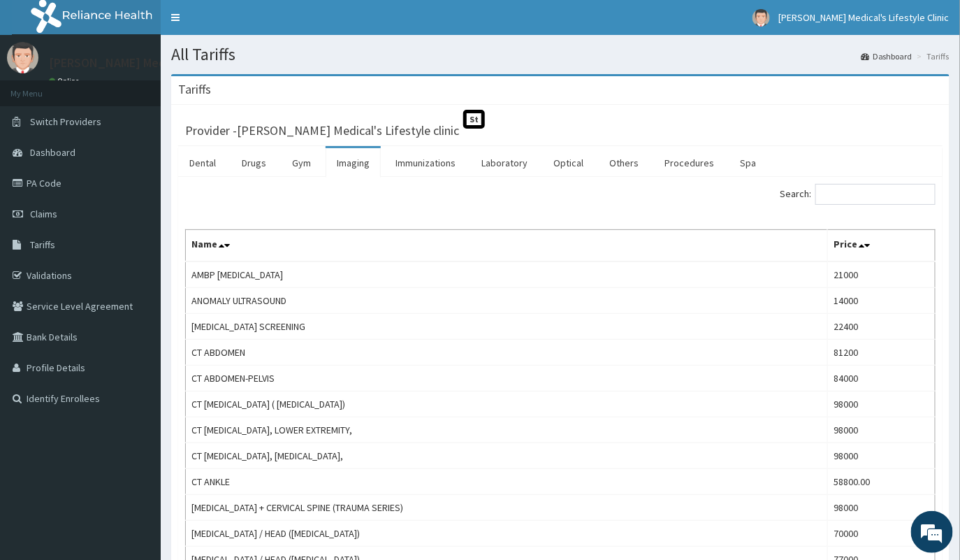  What do you see at coordinates (426, 163) in the screenshot?
I see `a: Immunizations` at bounding box center [426, 163].